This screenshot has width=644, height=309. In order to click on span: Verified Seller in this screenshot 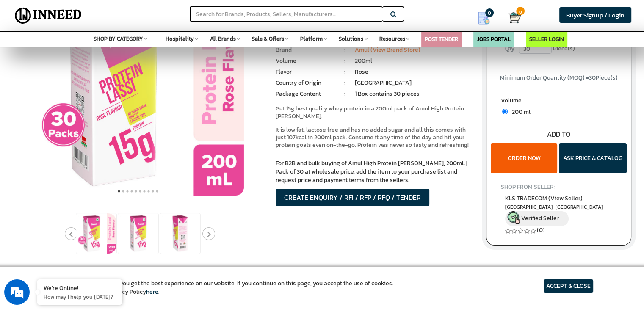, I will do `click(539, 217)`.